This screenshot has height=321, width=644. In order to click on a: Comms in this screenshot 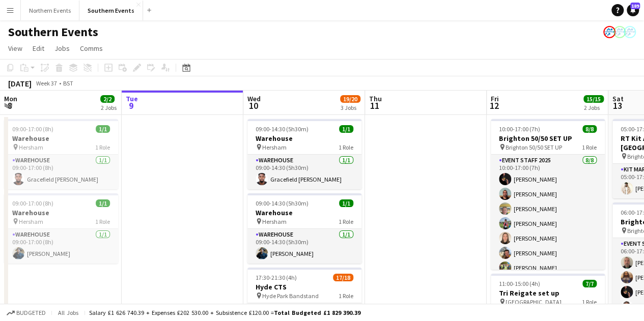, I will do `click(91, 48)`.